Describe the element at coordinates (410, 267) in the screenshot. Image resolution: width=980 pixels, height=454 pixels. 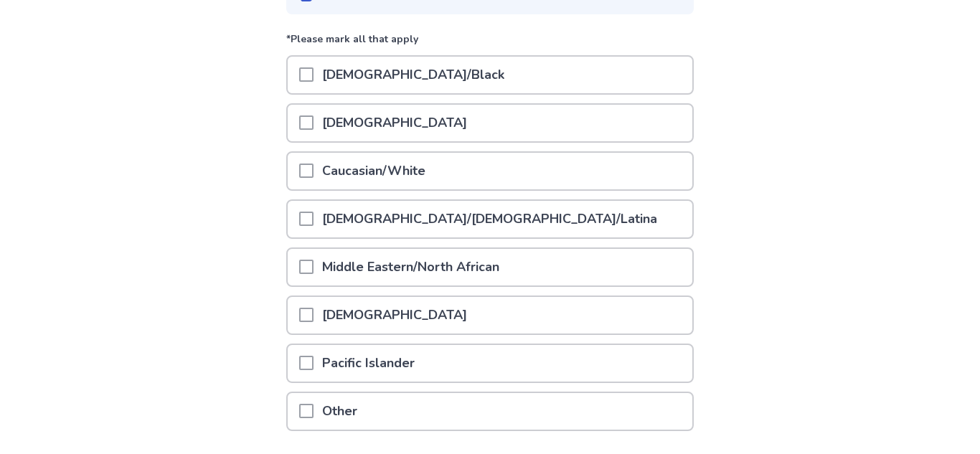
I see `p: Middle Eastern/North African` at that location.